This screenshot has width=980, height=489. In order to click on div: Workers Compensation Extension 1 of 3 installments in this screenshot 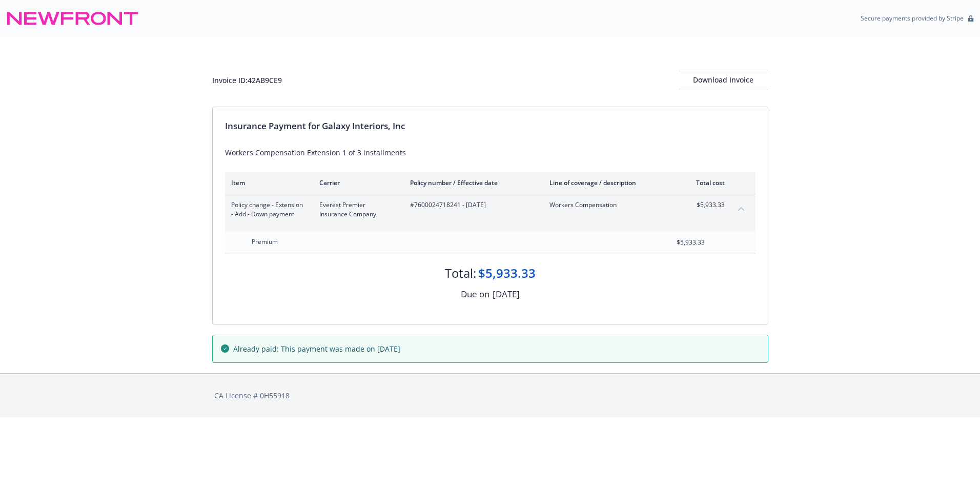, I will do `click(490, 152)`.